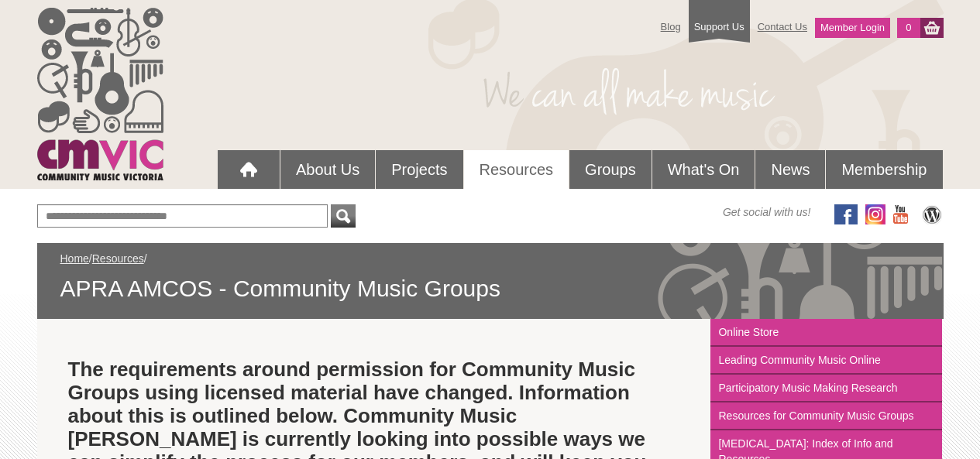 This screenshot has width=980, height=459. I want to click on img: CMVic Blog, so click(932, 215).